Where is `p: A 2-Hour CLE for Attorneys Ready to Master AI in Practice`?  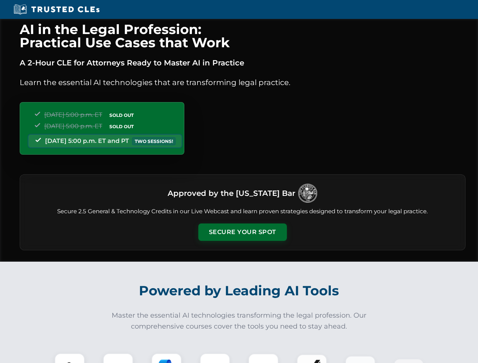
p: A 2-Hour CLE for Attorneys Ready to Master AI in Practice is located at coordinates (243, 63).